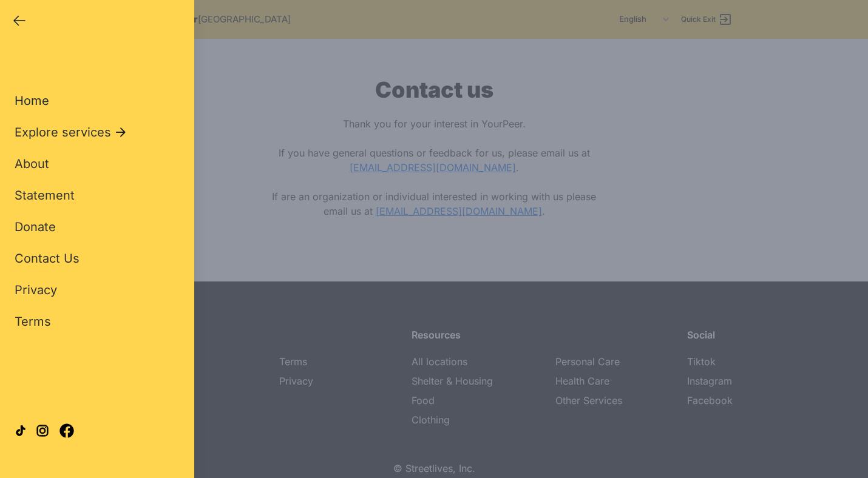 The image size is (868, 478). What do you see at coordinates (31, 100) in the screenshot?
I see `font: Home` at bounding box center [31, 100].